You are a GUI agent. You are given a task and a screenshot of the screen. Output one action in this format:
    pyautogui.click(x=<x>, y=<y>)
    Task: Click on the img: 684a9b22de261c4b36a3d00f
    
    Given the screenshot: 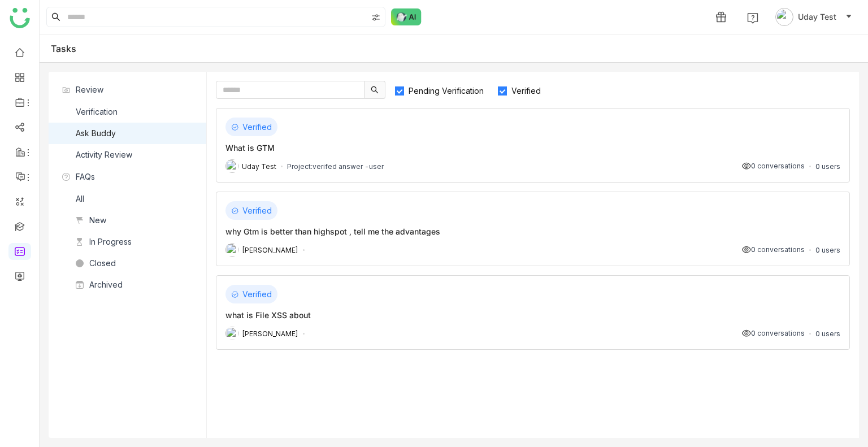 What is the action you would take?
    pyautogui.click(x=232, y=250)
    